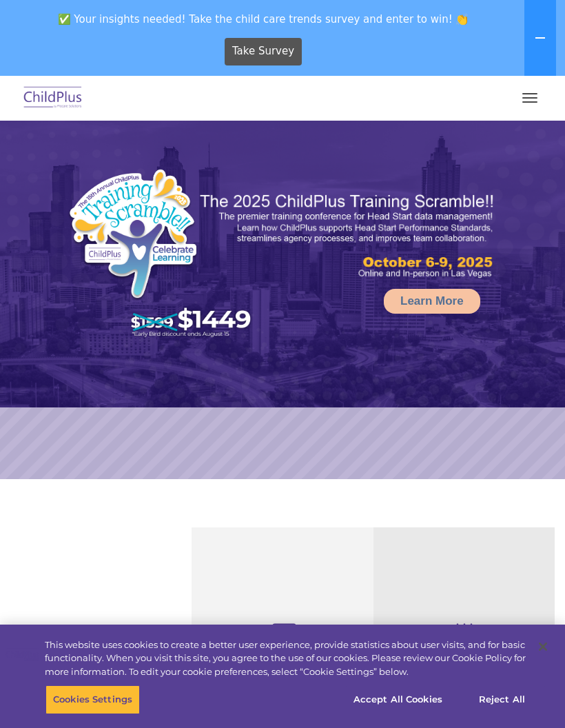 The image size is (565, 728). What do you see at coordinates (543, 647) in the screenshot?
I see `button: Close` at bounding box center [543, 647].